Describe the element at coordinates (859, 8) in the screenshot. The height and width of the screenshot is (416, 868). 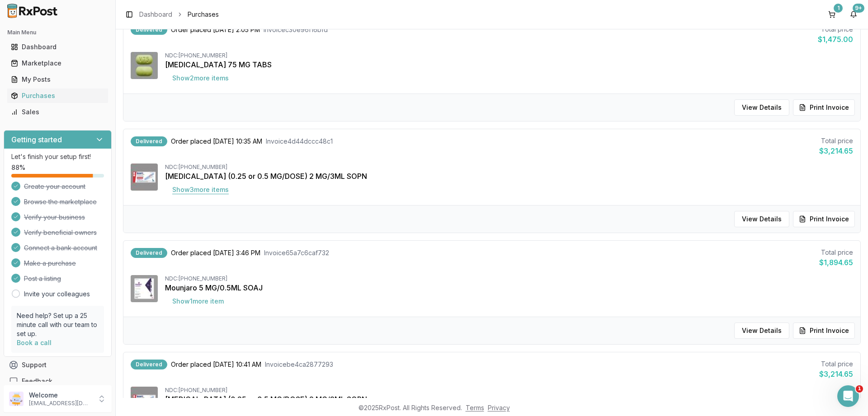
I see `div: 9+` at that location.